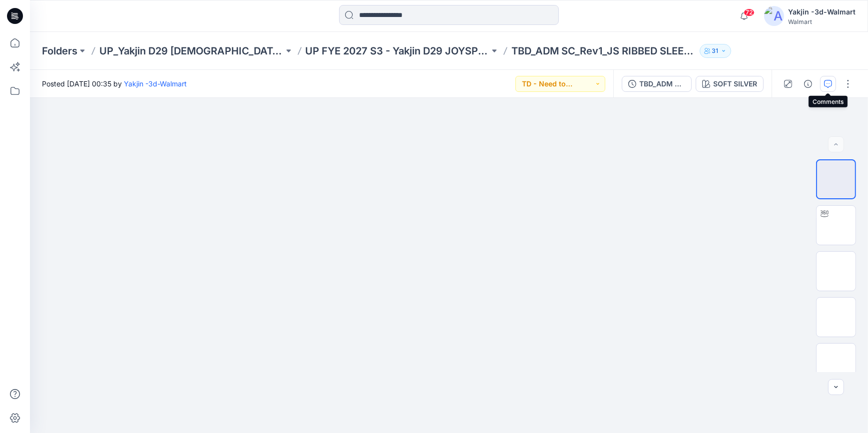  What do you see at coordinates (821, 12) in the screenshot?
I see `div: Yakjin -3d-Walmart` at bounding box center [821, 12].